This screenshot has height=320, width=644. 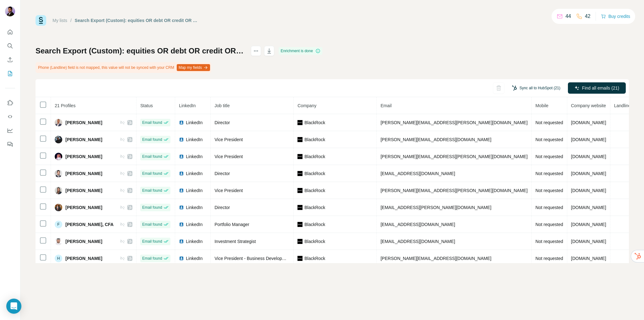 What do you see at coordinates (60, 21) in the screenshot?
I see `a: My lists` at bounding box center [60, 21].